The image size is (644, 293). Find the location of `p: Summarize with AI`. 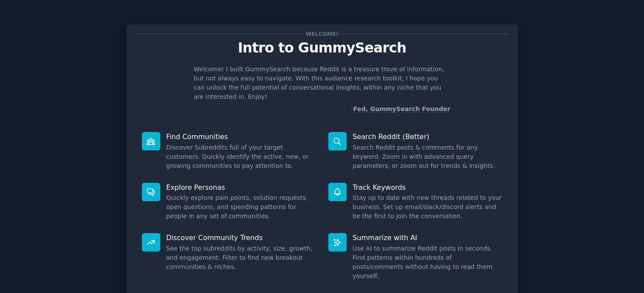

p: Summarize with AI is located at coordinates (427, 238).